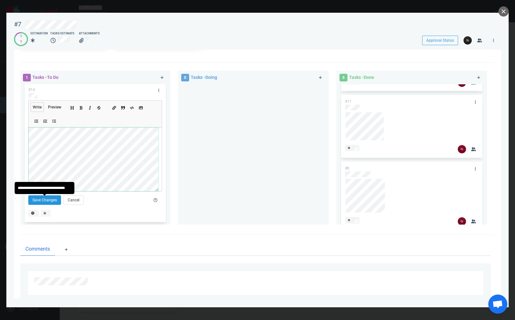 Image resolution: width=515 pixels, height=320 pixels. What do you see at coordinates (185, 78) in the screenshot?
I see `span: 0` at bounding box center [185, 78].